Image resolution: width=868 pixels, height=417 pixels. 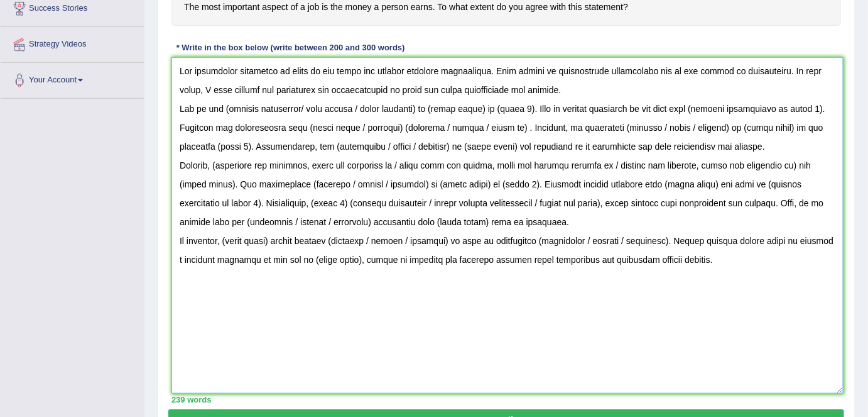 What do you see at coordinates (507, 399) in the screenshot?
I see `div: 239 words` at bounding box center [507, 399].